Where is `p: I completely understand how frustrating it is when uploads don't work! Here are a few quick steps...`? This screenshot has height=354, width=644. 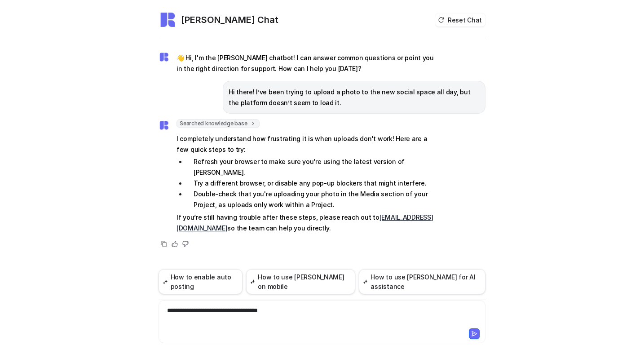
p: I completely understand how frustrating it is when uploads don't work! Here are a few quick steps... is located at coordinates (308, 145).